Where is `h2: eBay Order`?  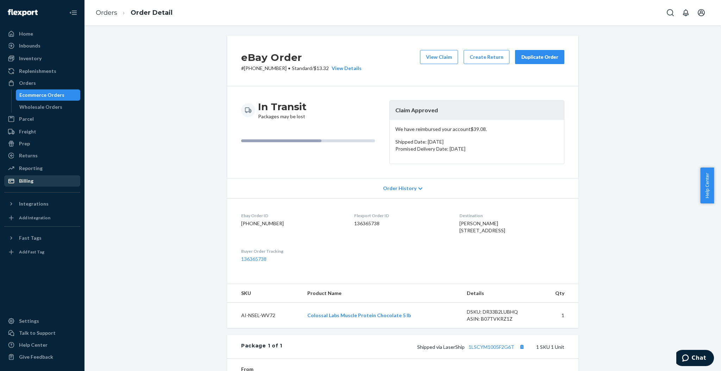 h2: eBay Order is located at coordinates (301, 57).